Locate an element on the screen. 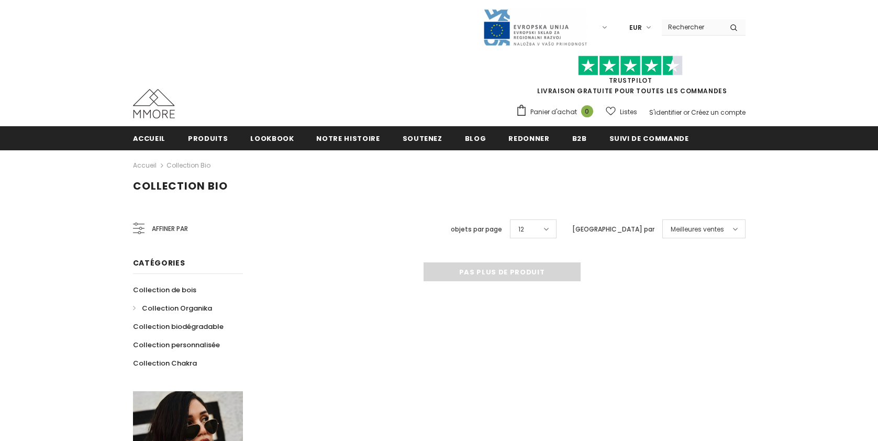 The image size is (878, 441). span: Blog is located at coordinates (476, 138).